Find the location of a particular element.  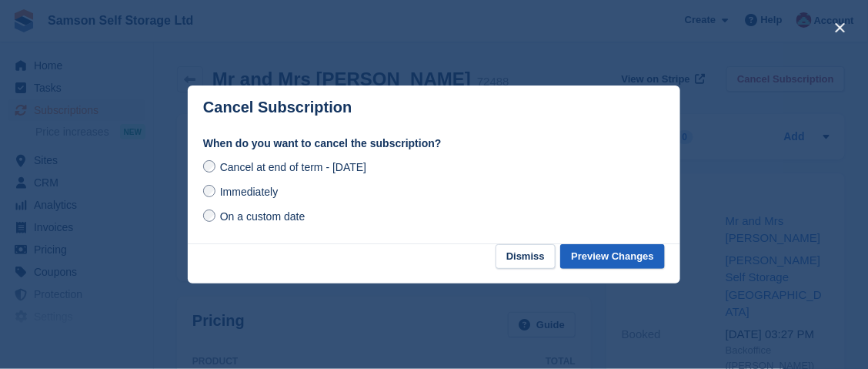

input: Immediately is located at coordinates (209, 191).